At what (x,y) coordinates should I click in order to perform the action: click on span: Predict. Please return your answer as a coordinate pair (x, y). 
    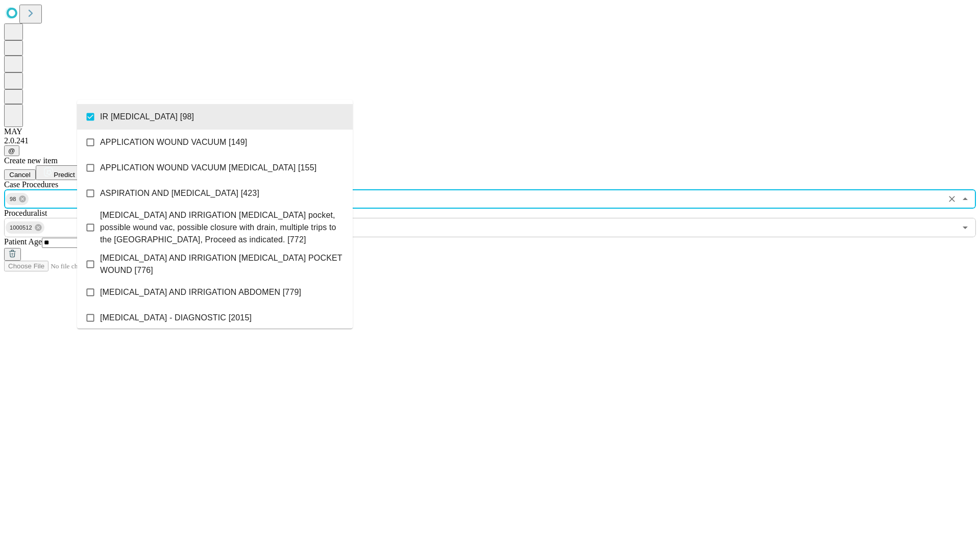
    Looking at the image, I should click on (63, 174).